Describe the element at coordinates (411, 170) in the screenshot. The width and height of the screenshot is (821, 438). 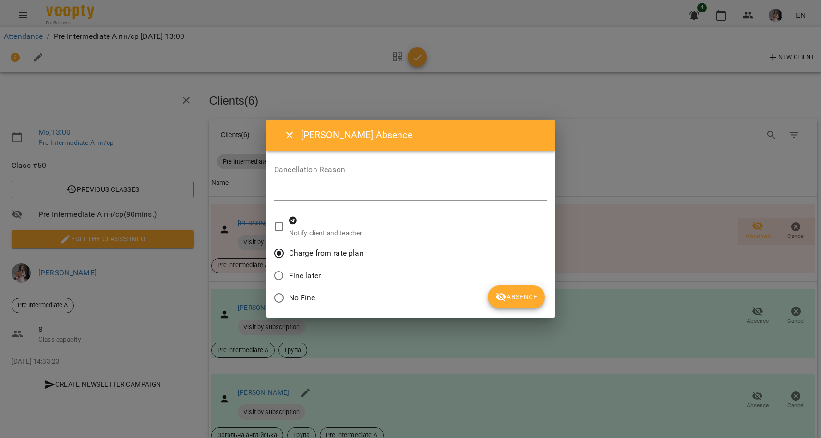
I see `label: Cancellation Reason` at that location.